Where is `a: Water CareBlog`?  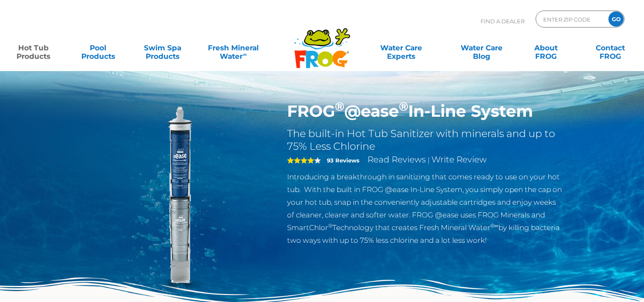 a: Water CareBlog is located at coordinates (481, 48).